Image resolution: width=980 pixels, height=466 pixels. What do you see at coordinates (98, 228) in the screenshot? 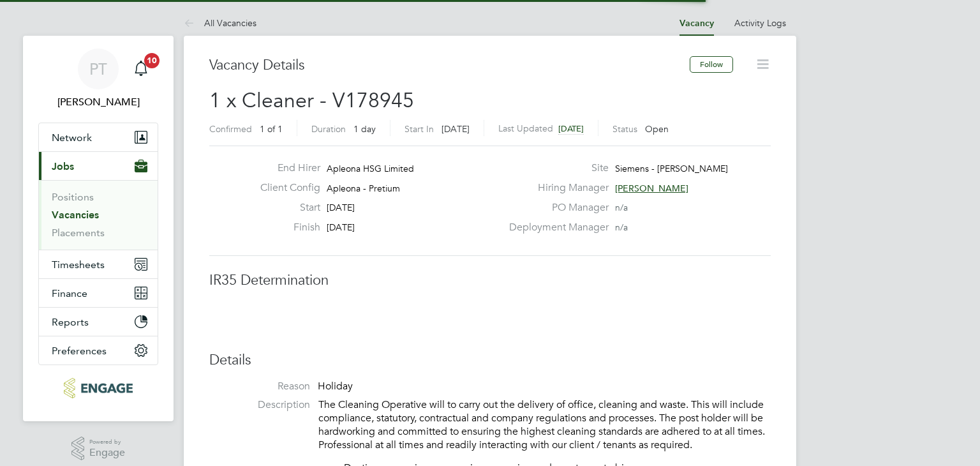
I see `nav: Main navigation` at bounding box center [98, 228].